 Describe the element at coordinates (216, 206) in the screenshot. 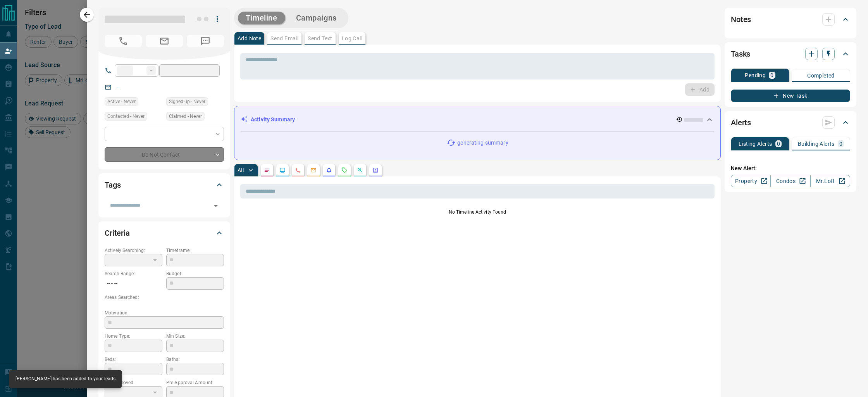

I see `button: Open` at that location.